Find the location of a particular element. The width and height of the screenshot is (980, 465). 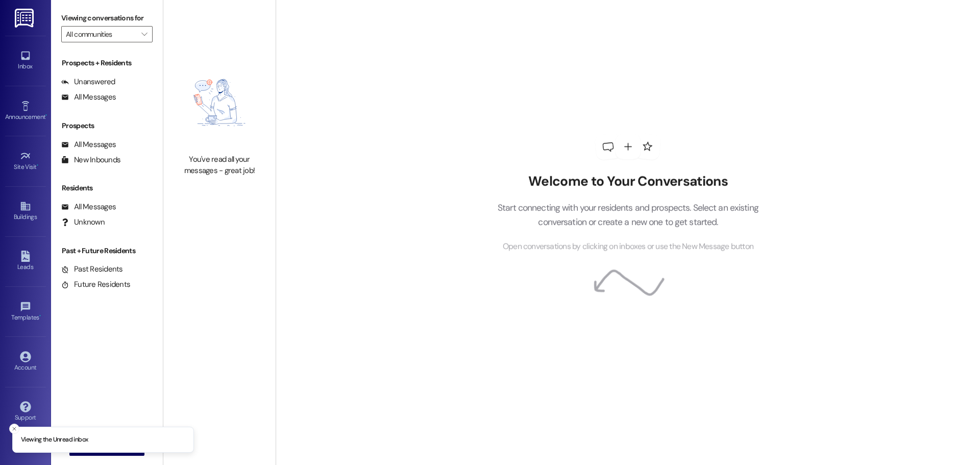

p: Viewing the Unread inbox is located at coordinates (54, 440).